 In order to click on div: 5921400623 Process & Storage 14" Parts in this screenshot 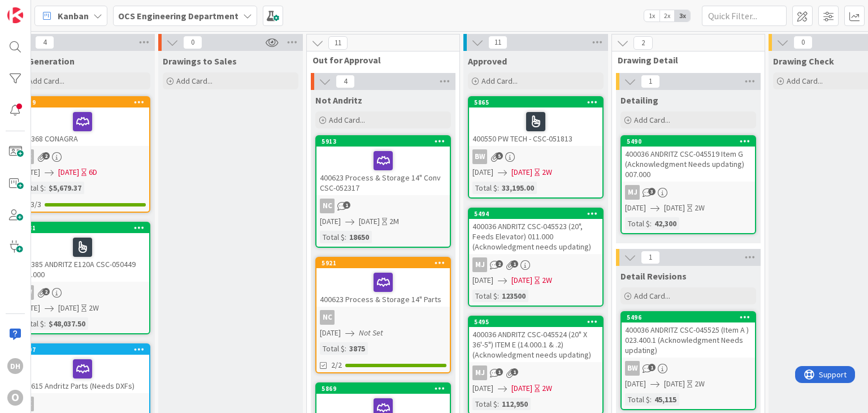, I will do `click(383, 282)`.